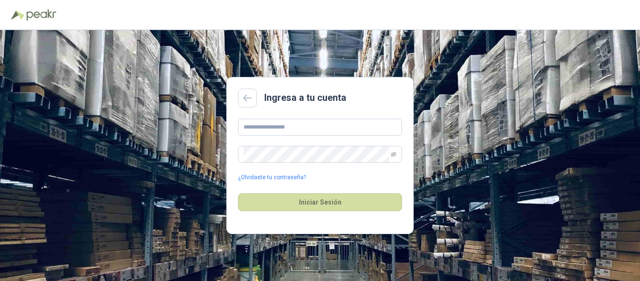 The width and height of the screenshot is (640, 281). Describe the element at coordinates (394, 154) in the screenshot. I see `span: eye-invisible` at that location.